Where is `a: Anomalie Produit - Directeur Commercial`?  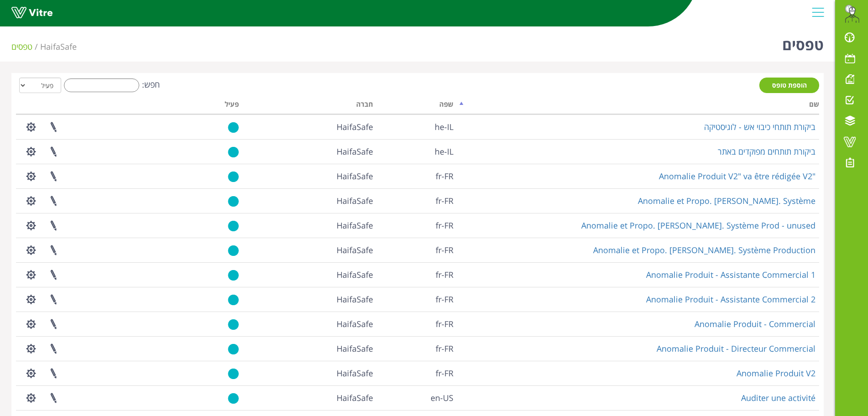
a: Anomalie Produit - Directeur Commercial is located at coordinates (736, 349).